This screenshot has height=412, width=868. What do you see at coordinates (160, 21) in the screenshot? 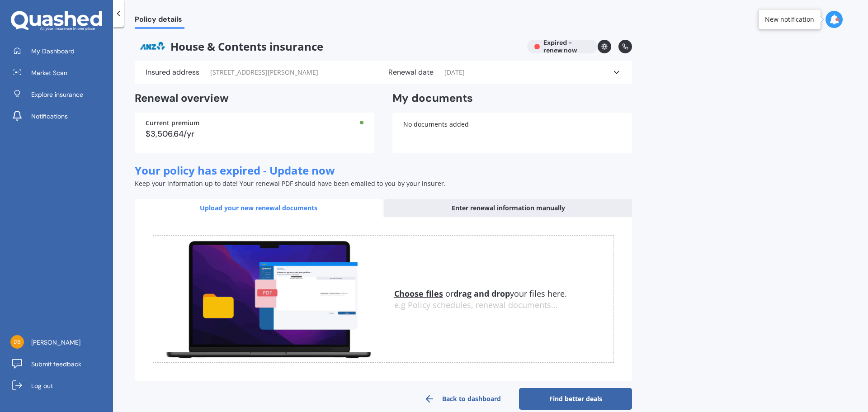
I see `span: Policy details` at bounding box center [160, 21].